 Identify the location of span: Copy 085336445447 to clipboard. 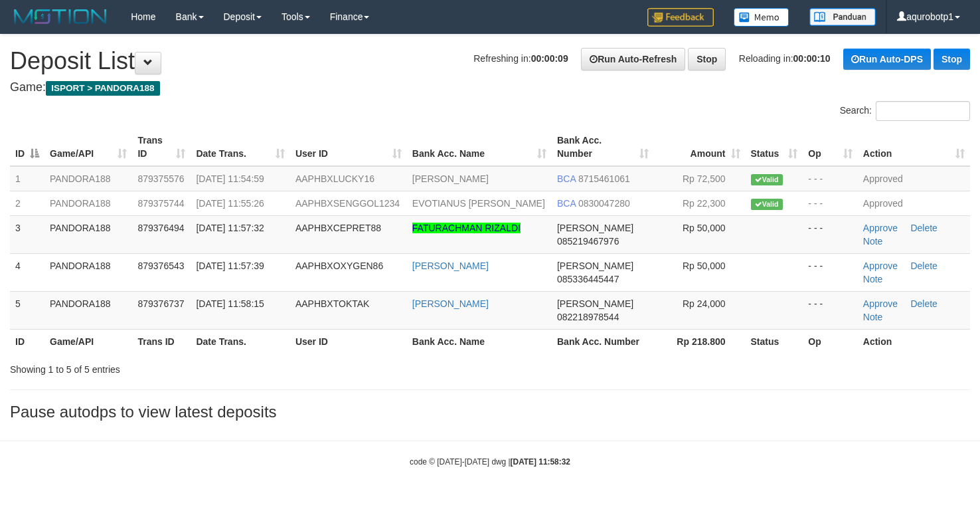
(587, 279).